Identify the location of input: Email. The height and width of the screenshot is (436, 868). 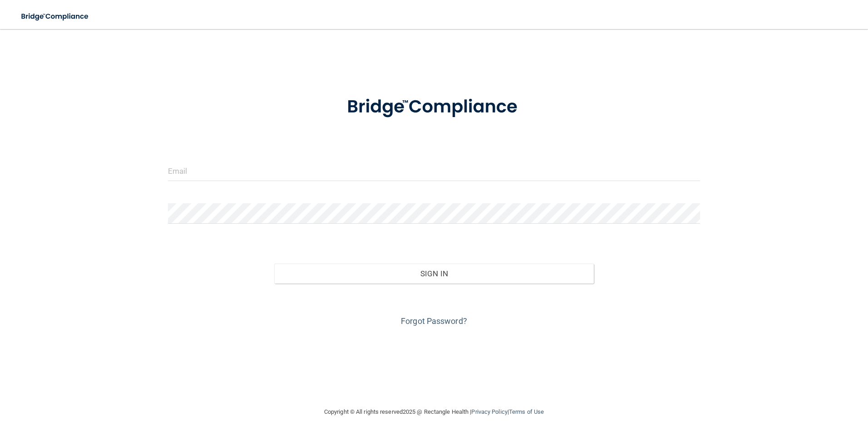
(434, 171).